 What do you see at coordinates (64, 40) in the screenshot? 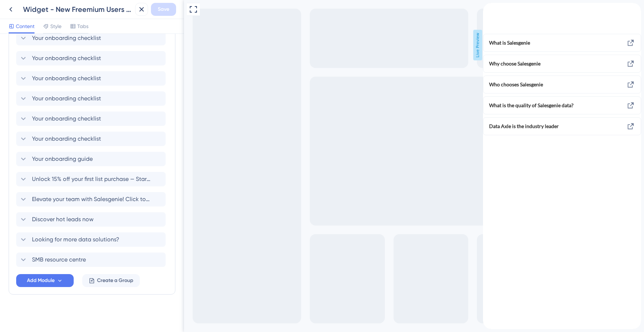
I see `span: What is Salesgenie` at bounding box center [64, 40].